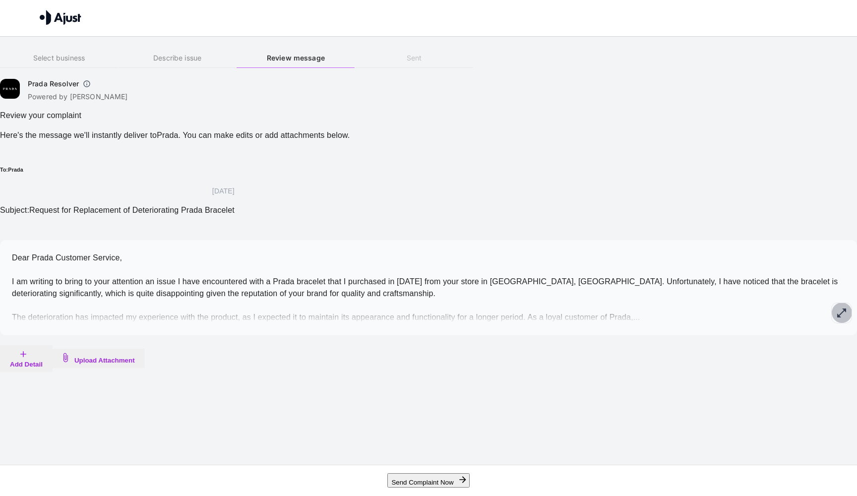 The image size is (857, 496). I want to click on h6: Prada Resolver, so click(53, 84).